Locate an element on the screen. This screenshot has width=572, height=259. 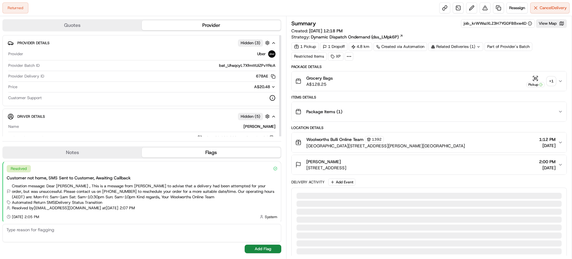
span: Customer Support is located at coordinates (25, 98).